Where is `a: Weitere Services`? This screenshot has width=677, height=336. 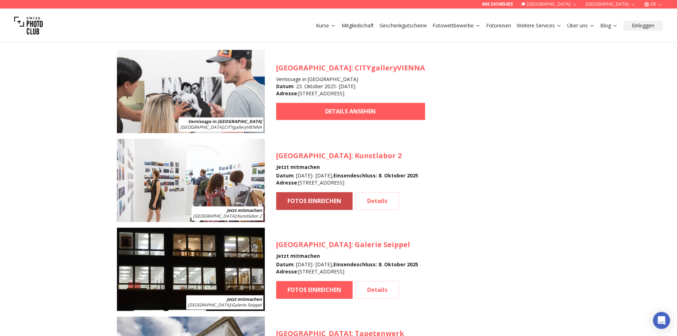
a: Weitere Services is located at coordinates (539, 26).